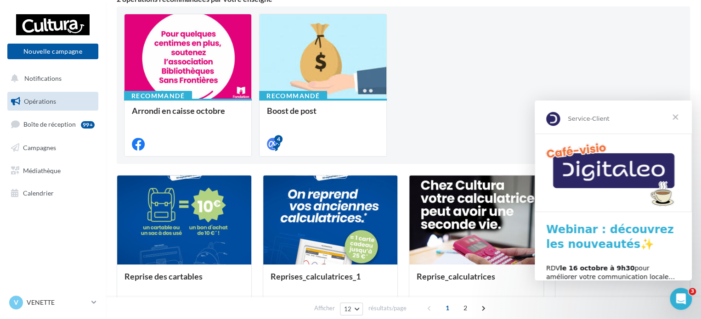 Image resolution: width=701 pixels, height=319 pixels. What do you see at coordinates (62, 168) in the screenshot?
I see `b: le 16 octobre à 9h30` at bounding box center [62, 168].